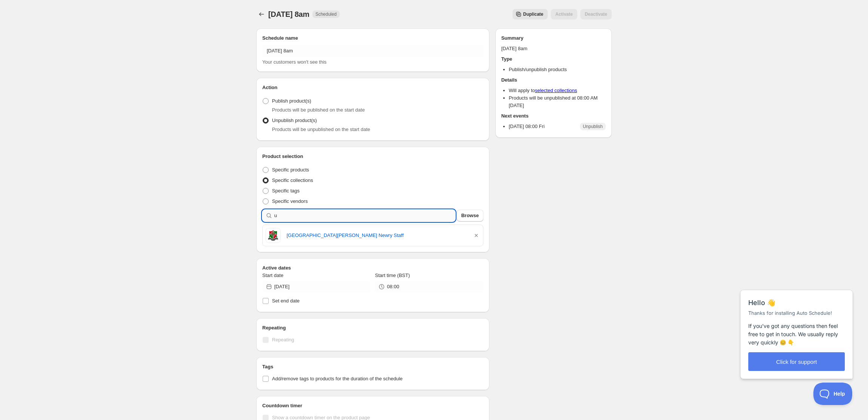  Describe the element at coordinates (557, 69) in the screenshot. I see `li: Publish/unpublish products` at that location.